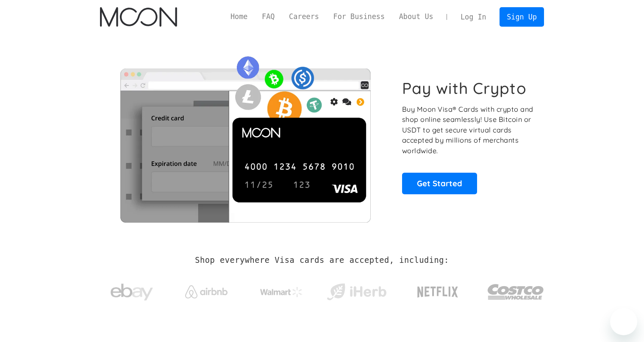 Image resolution: width=644 pixels, height=342 pixels. What do you see at coordinates (464, 88) in the screenshot?
I see `h1: Pay with Crypto` at bounding box center [464, 88].